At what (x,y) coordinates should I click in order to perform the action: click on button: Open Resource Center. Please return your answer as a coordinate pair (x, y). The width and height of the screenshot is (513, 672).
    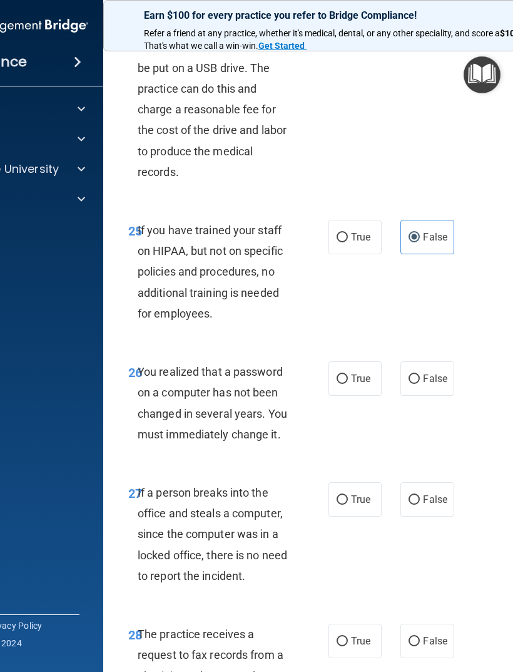
    Looking at the image, I should click on (482, 74).